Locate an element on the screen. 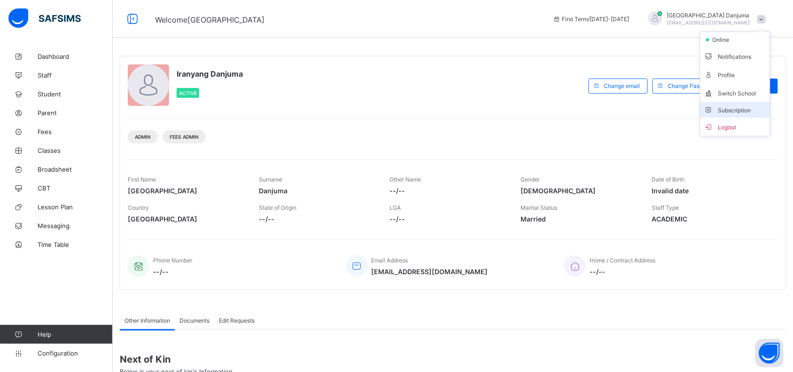 This screenshot has height=372, width=793. span: online is located at coordinates (724, 39).